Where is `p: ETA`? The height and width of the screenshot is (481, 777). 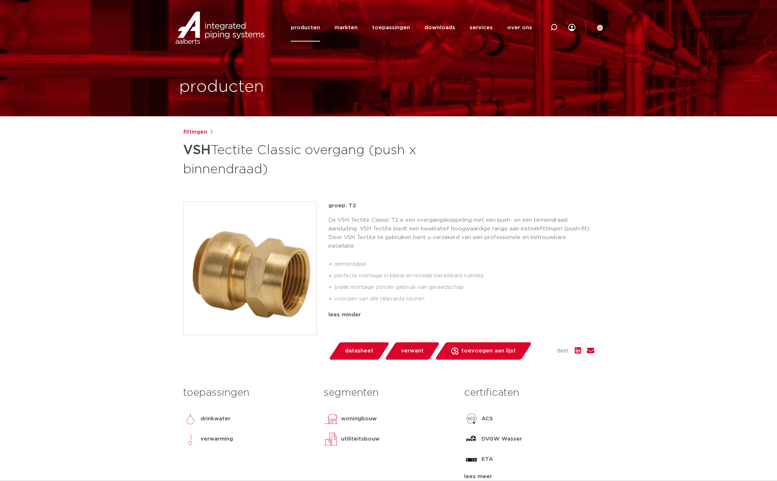 p: ETA is located at coordinates (488, 460).